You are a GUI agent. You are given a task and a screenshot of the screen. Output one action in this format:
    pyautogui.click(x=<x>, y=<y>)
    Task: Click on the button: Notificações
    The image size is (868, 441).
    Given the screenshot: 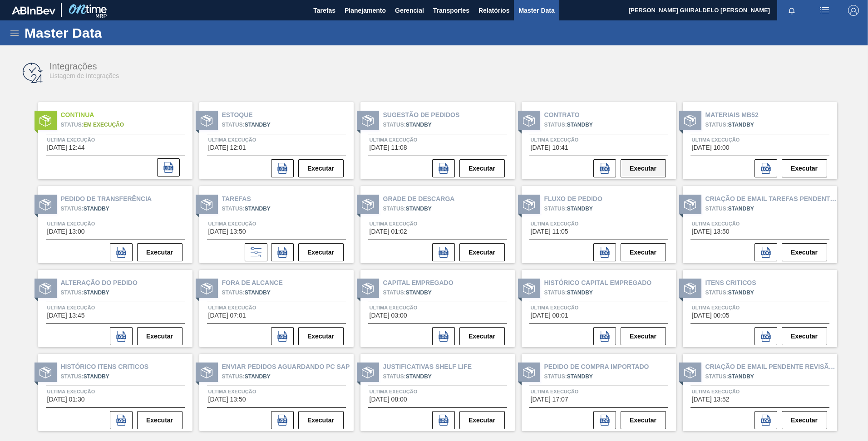 What is the action you would take?
    pyautogui.click(x=791, y=10)
    